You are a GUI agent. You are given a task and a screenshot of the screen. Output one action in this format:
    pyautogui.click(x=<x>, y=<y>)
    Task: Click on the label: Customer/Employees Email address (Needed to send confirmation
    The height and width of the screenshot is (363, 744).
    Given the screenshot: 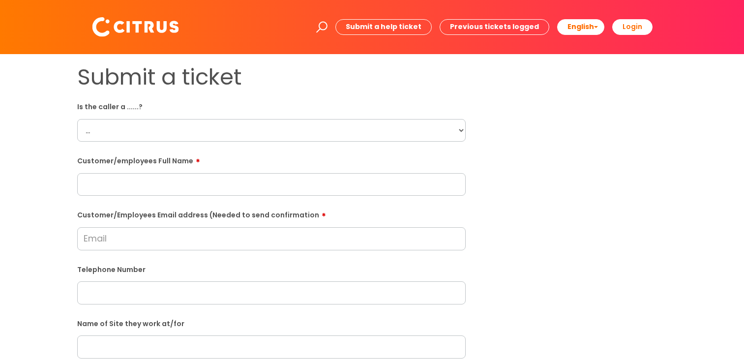 What is the action you would take?
    pyautogui.click(x=271, y=213)
    